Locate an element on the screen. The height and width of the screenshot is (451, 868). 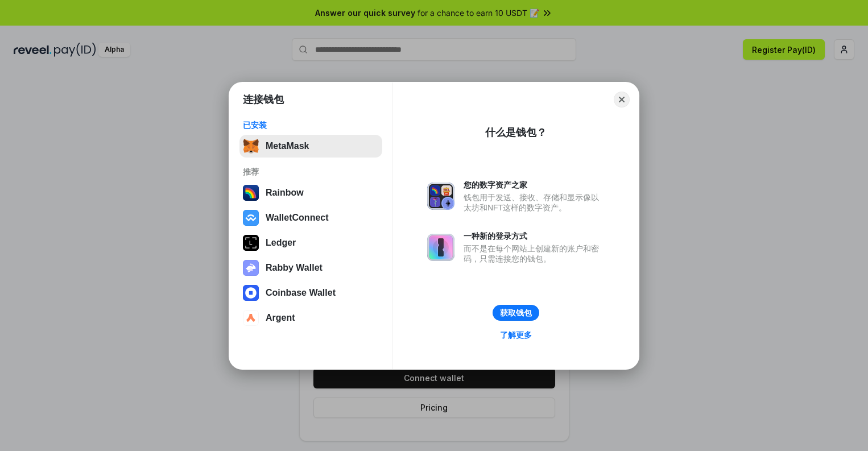
button: Ledger is located at coordinates (311, 243).